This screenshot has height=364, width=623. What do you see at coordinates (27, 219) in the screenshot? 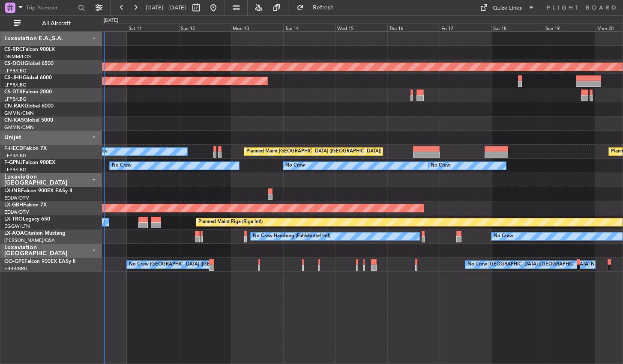
I see `a: LX-TROLegacy 650` at bounding box center [27, 219].